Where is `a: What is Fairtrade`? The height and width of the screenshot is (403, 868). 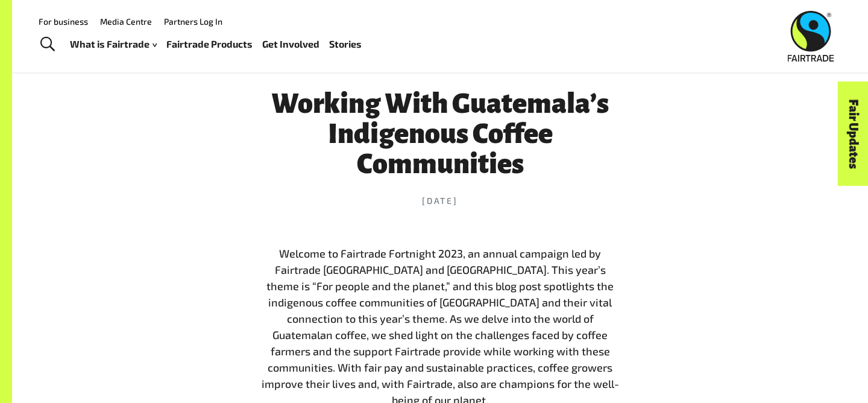 a: What is Fairtrade is located at coordinates (113, 44).